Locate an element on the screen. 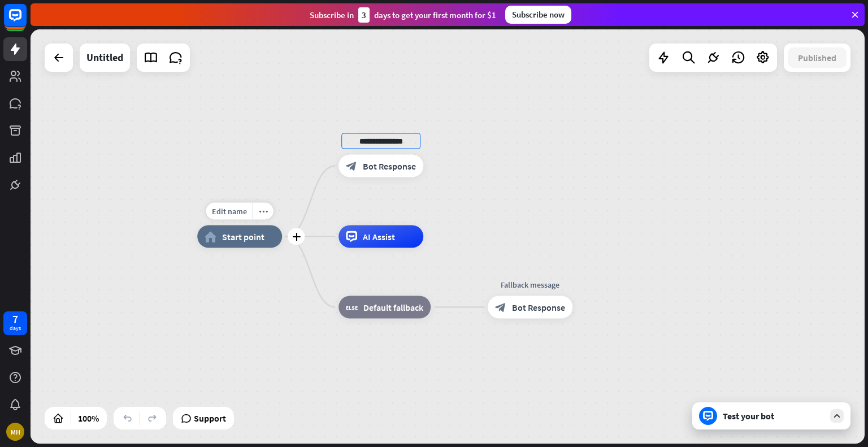 The image size is (868, 447). a: 7 days is located at coordinates (15, 323).